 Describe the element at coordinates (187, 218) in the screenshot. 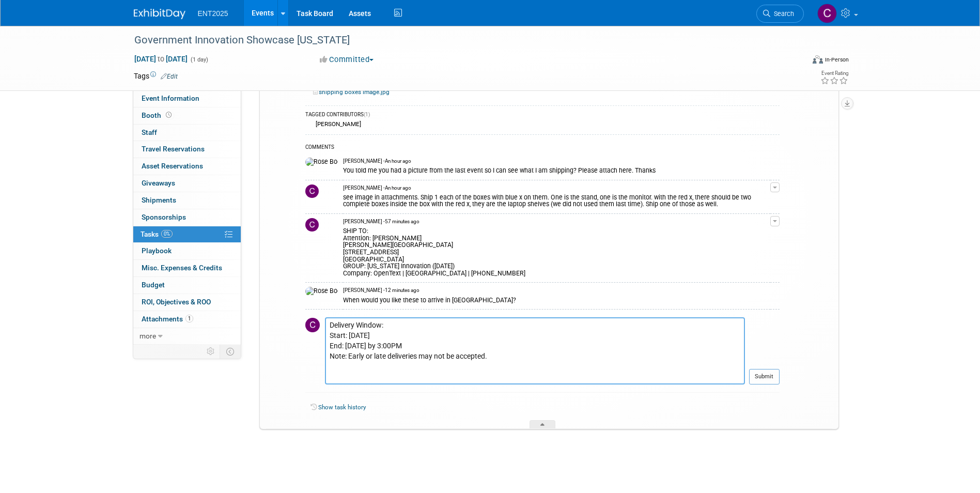

I see `a: Sponsorships` at that location.